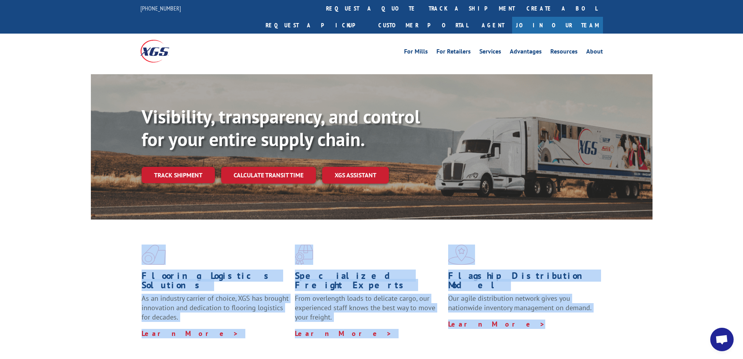 This screenshot has height=359, width=743. I want to click on h1: Flooring Logistics Solutions, so click(215, 282).